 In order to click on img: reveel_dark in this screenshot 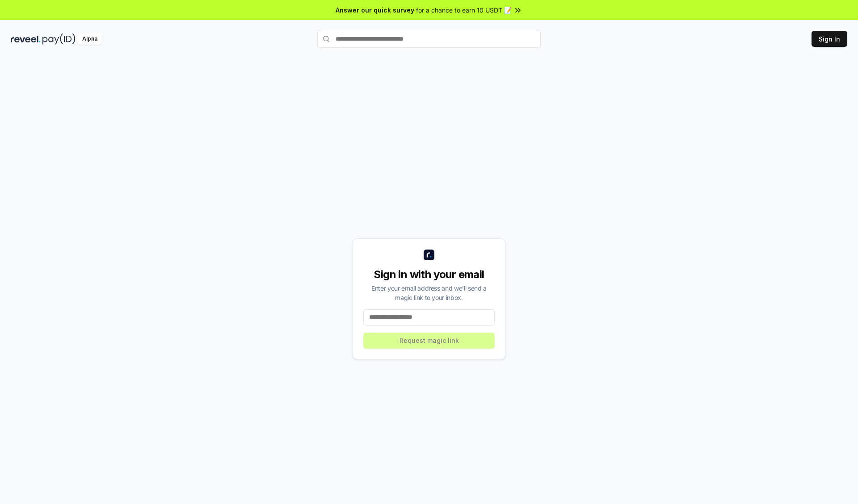, I will do `click(26, 39)`.